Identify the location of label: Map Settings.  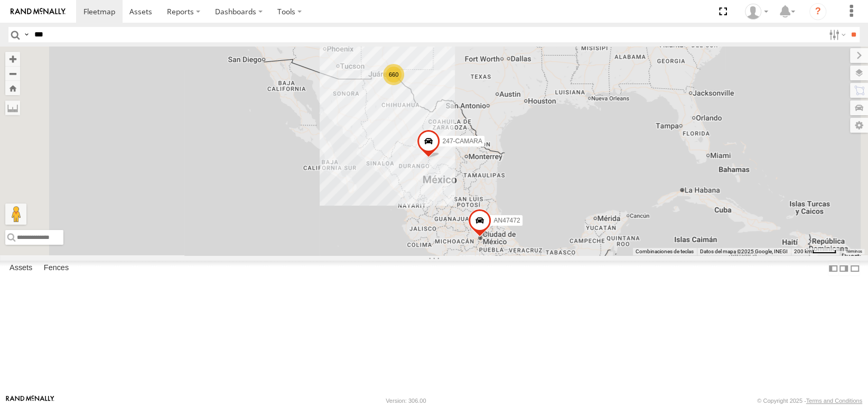
(859, 125).